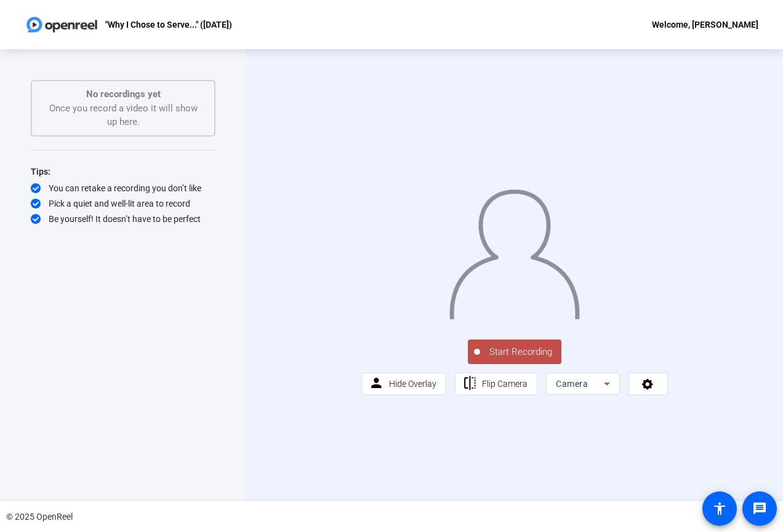 The image size is (783, 532). What do you see at coordinates (514, 250) in the screenshot?
I see `img: overlay` at bounding box center [514, 250].